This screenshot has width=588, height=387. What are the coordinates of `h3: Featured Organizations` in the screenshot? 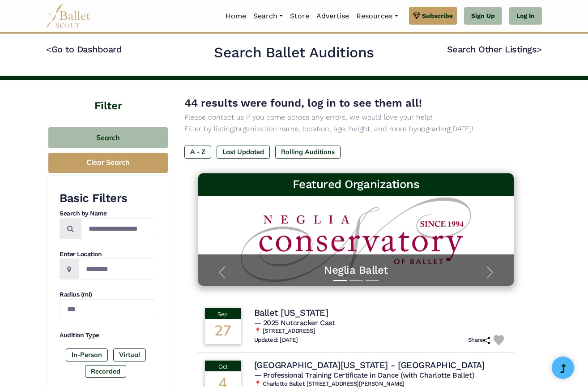 It's located at (356, 184).